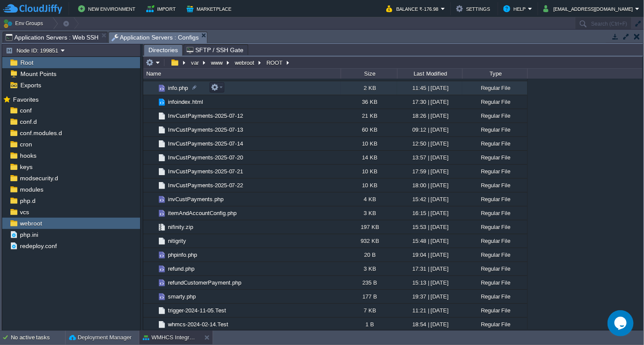 Image resolution: width=644 pixels, height=345 pixels. I want to click on button: Marketplace, so click(210, 9).